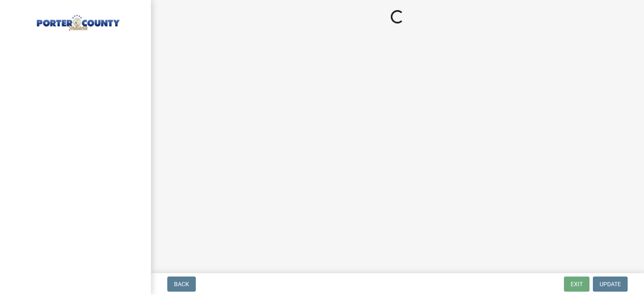 This screenshot has width=644, height=295. What do you see at coordinates (181, 284) in the screenshot?
I see `span: Back` at bounding box center [181, 284].